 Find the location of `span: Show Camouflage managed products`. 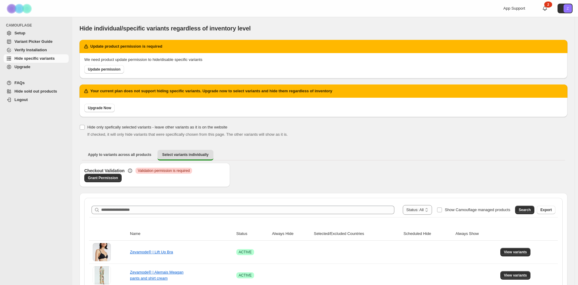

span: Show Camouflage managed products is located at coordinates (478, 209).